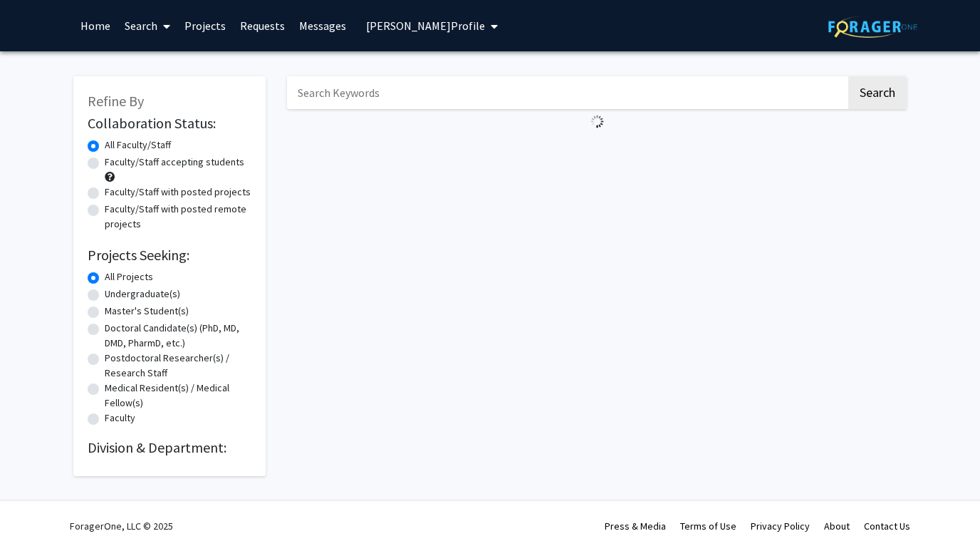 This screenshot has width=980, height=546. I want to click on a: Search, so click(147, 26).